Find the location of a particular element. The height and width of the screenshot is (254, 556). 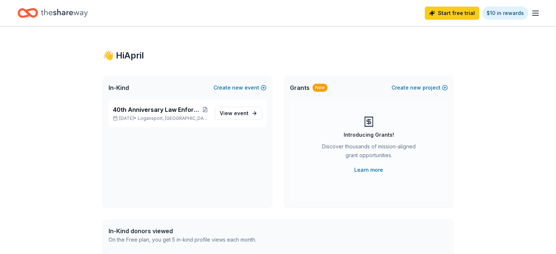

div: In-Kind donors viewed is located at coordinates (182, 231).